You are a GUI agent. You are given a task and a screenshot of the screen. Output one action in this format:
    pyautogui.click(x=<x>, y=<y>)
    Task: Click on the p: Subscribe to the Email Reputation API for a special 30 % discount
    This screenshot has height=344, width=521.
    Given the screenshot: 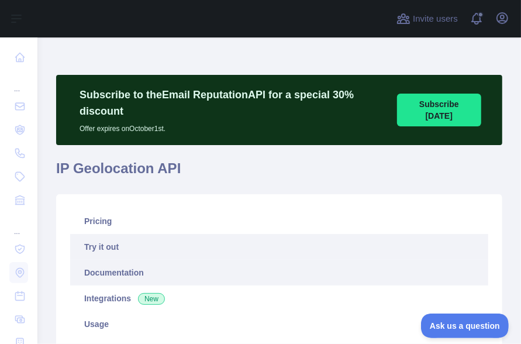 What is the action you would take?
    pyautogui.click(x=232, y=103)
    